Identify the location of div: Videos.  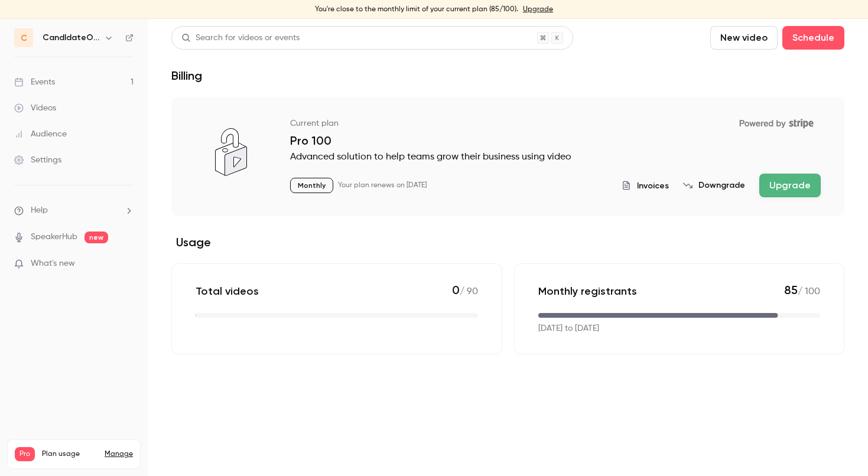
(35, 108).